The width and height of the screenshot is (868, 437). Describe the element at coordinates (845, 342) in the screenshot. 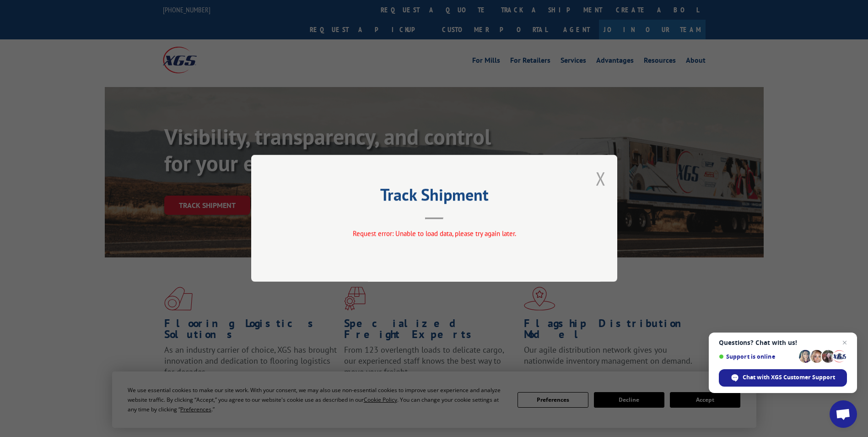

I see `span: Close chat` at that location.